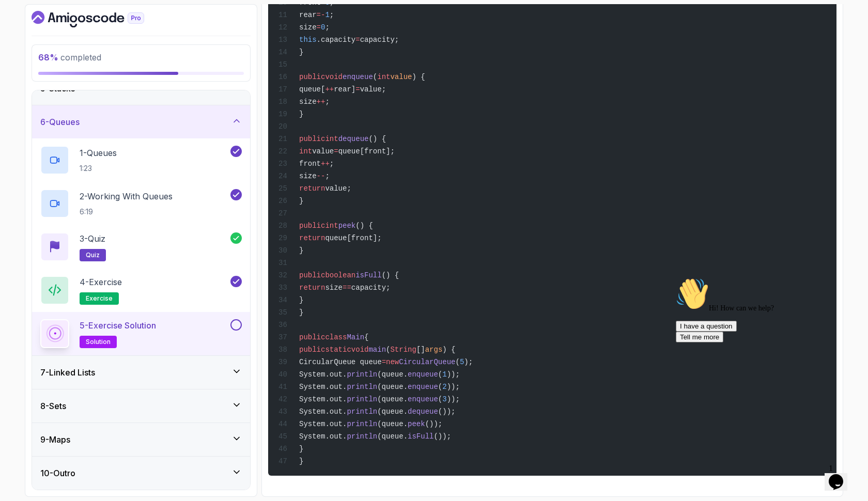  What do you see at coordinates (426, 362) in the screenshot?
I see `span: CircularQueue` at bounding box center [426, 362].